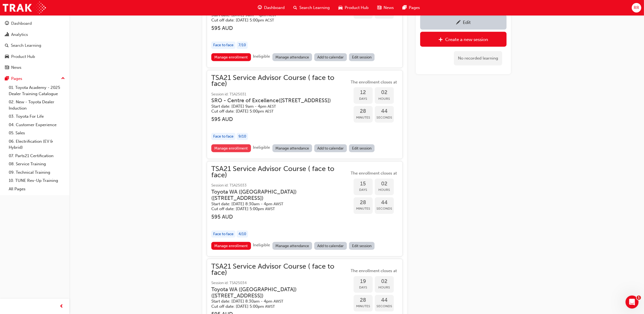  Describe the element at coordinates (34, 34) in the screenshot. I see `a: Analytics` at that location.